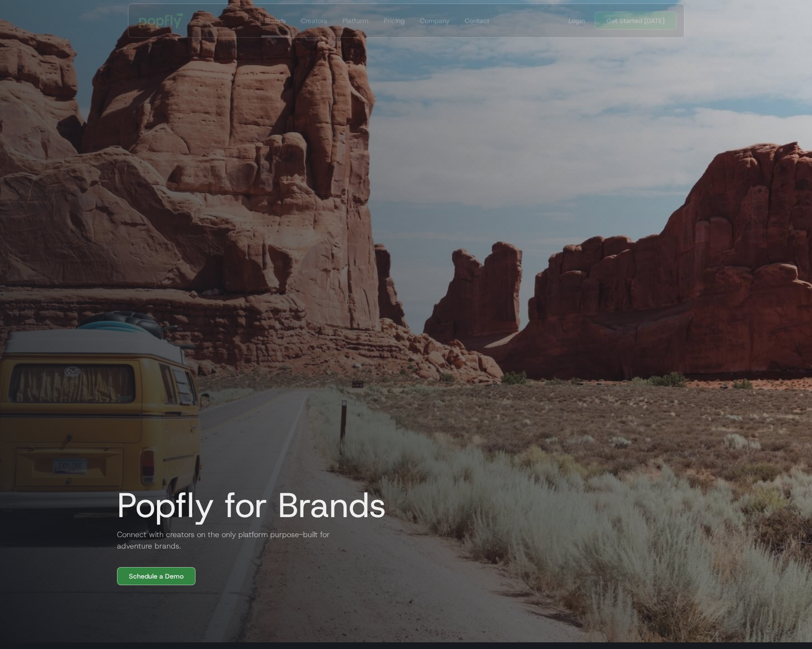 The width and height of the screenshot is (812, 649). What do you see at coordinates (275, 21) in the screenshot?
I see `div: Brands` at bounding box center [275, 21].